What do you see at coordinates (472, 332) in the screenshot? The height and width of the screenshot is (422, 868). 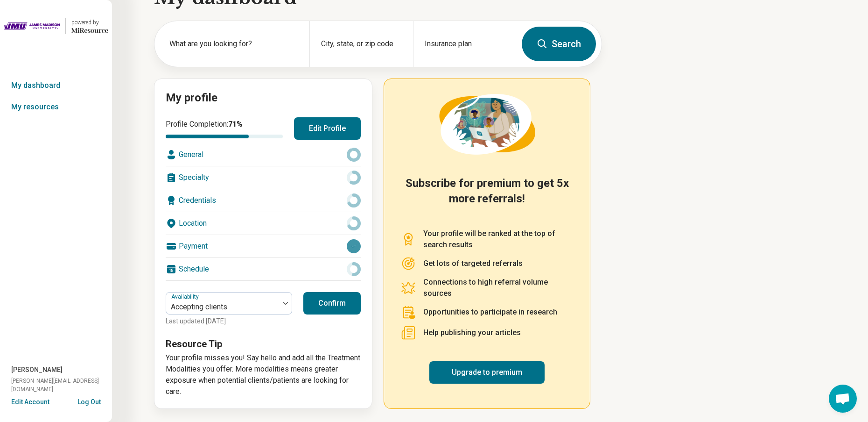 I see `p: Help publishing your articles` at bounding box center [472, 332].